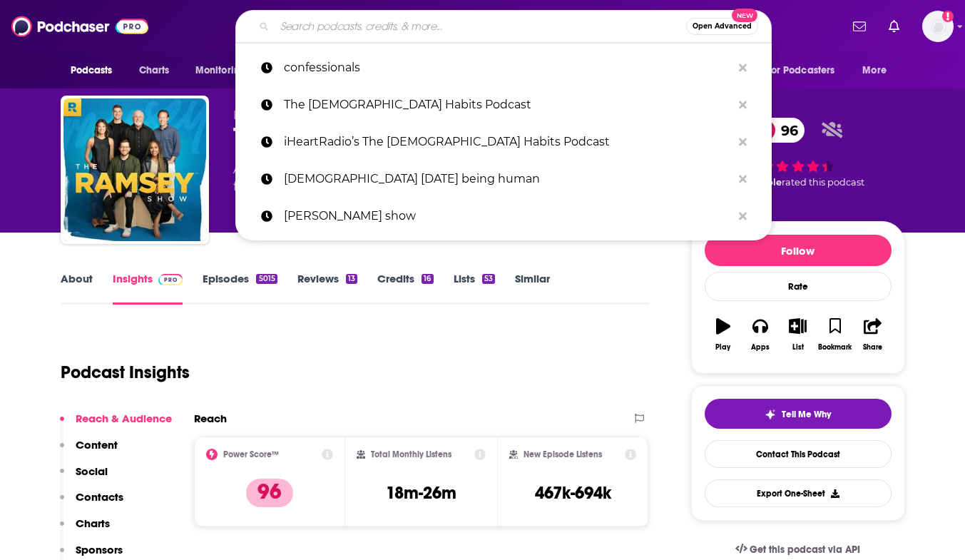 The image size is (965, 560). I want to click on button: Apps, so click(761, 334).